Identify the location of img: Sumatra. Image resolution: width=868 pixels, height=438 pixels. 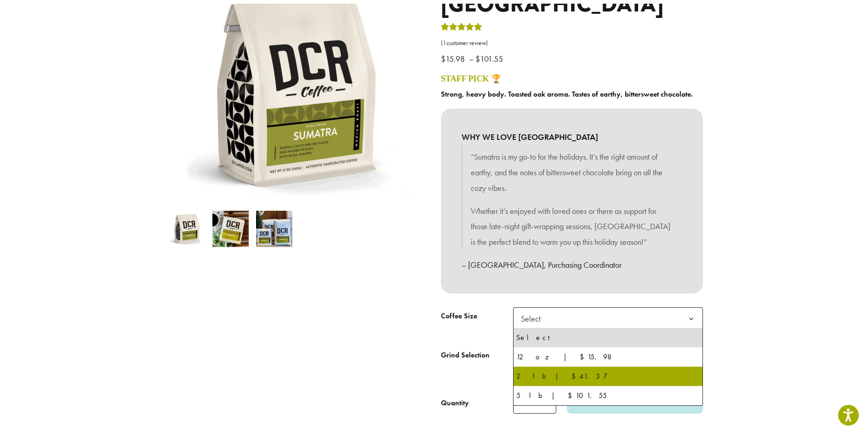
(187, 225).